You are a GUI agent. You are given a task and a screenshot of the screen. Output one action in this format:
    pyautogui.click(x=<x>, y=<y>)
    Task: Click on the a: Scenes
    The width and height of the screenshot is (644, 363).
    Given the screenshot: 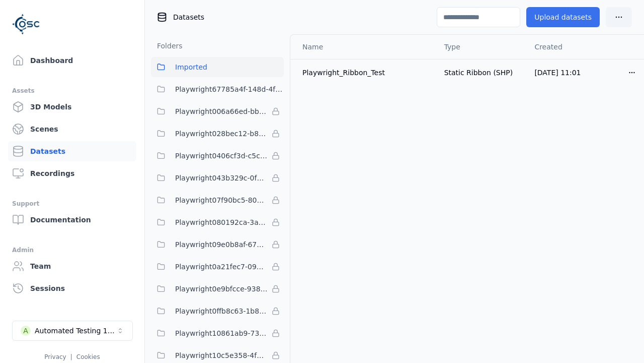 What is the action you would take?
    pyautogui.click(x=72, y=129)
    